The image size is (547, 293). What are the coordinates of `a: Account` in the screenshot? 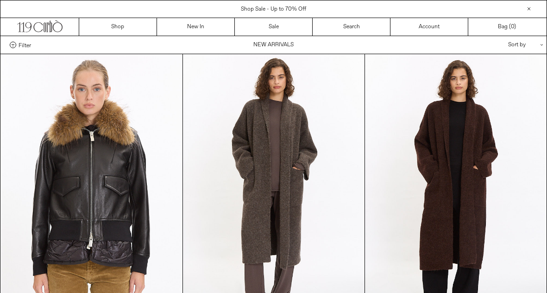 It's located at (429, 27).